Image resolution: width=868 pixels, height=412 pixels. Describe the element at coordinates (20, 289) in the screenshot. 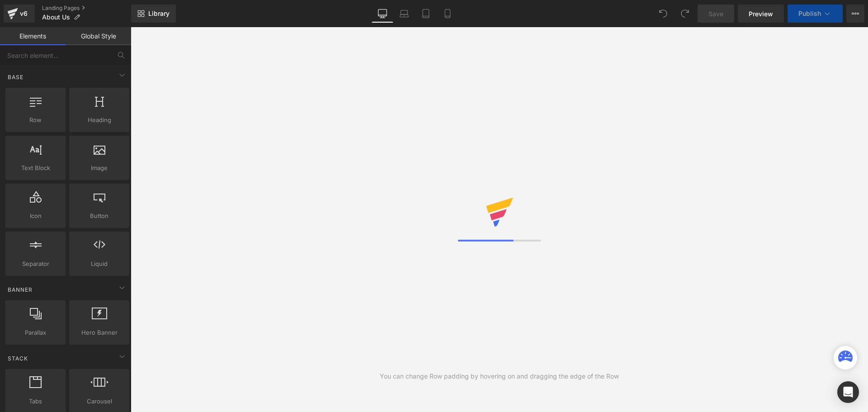

I see `span: Banner` at that location.